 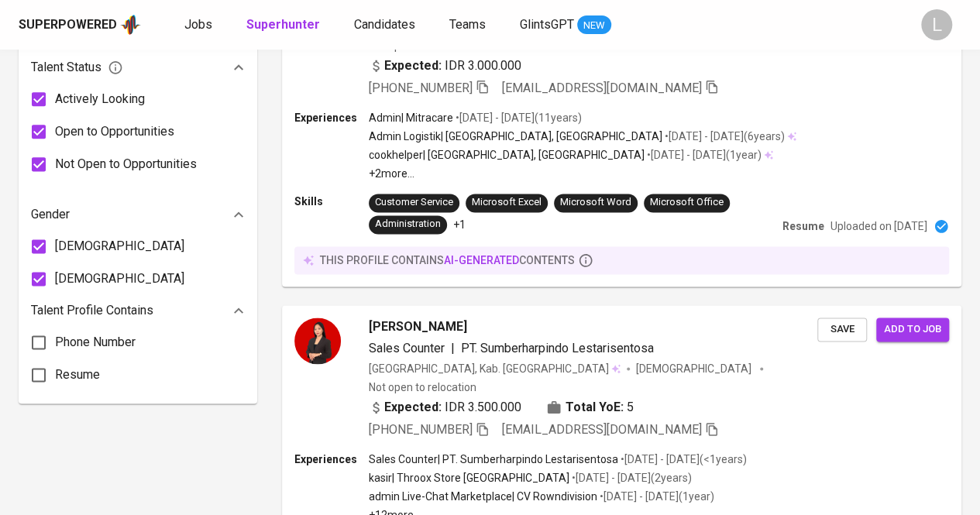 I want to click on p: this profile contains contents, so click(x=447, y=260).